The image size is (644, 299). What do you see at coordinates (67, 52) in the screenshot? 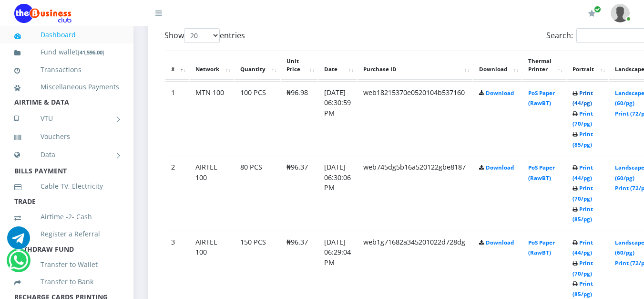
I see `a: Fund wallet[41,596.00]` at bounding box center [67, 52].